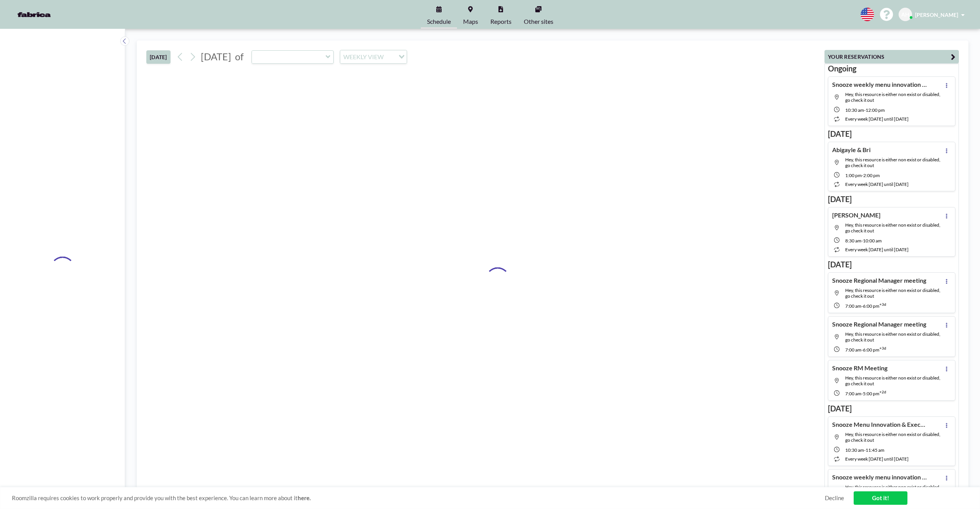 The width and height of the screenshot is (980, 509). Describe the element at coordinates (853, 241) in the screenshot. I see `span: 8:30 AM` at that location.